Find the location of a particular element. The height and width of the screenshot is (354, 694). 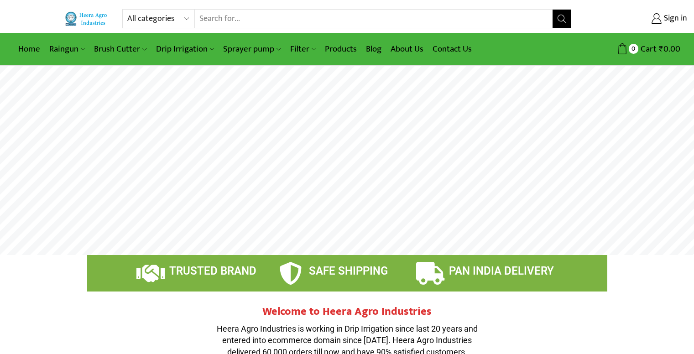

a: Blog is located at coordinates (373, 49).